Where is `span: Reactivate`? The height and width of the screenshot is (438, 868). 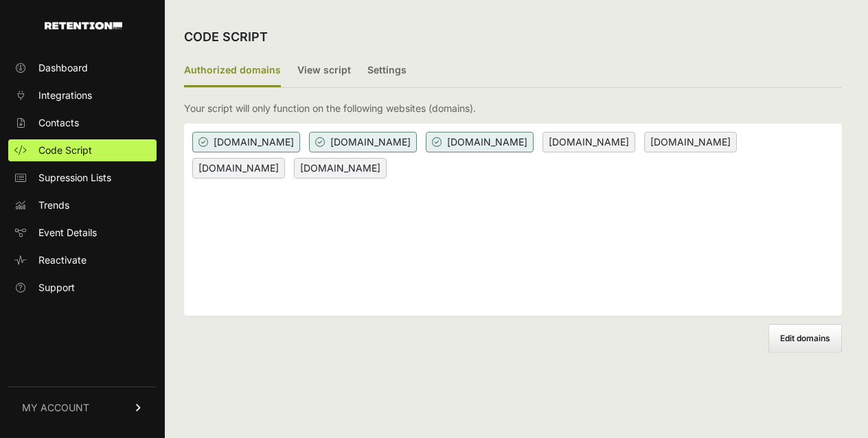 span: Reactivate is located at coordinates (62, 260).